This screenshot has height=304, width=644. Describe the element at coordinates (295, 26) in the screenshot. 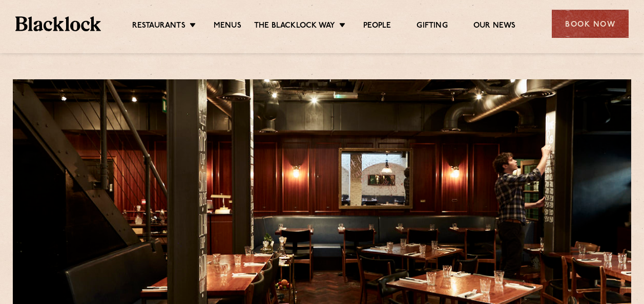

I see `a: The Blacklock Way` at that location.